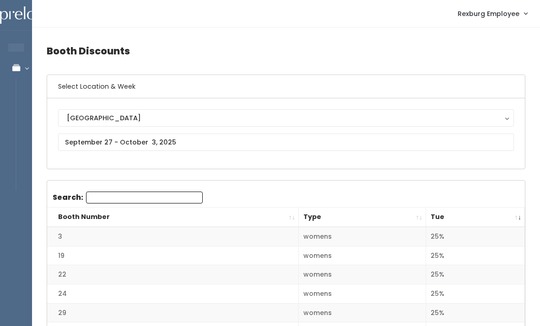  What do you see at coordinates (173, 313) in the screenshot?
I see `td: 29` at bounding box center [173, 313].